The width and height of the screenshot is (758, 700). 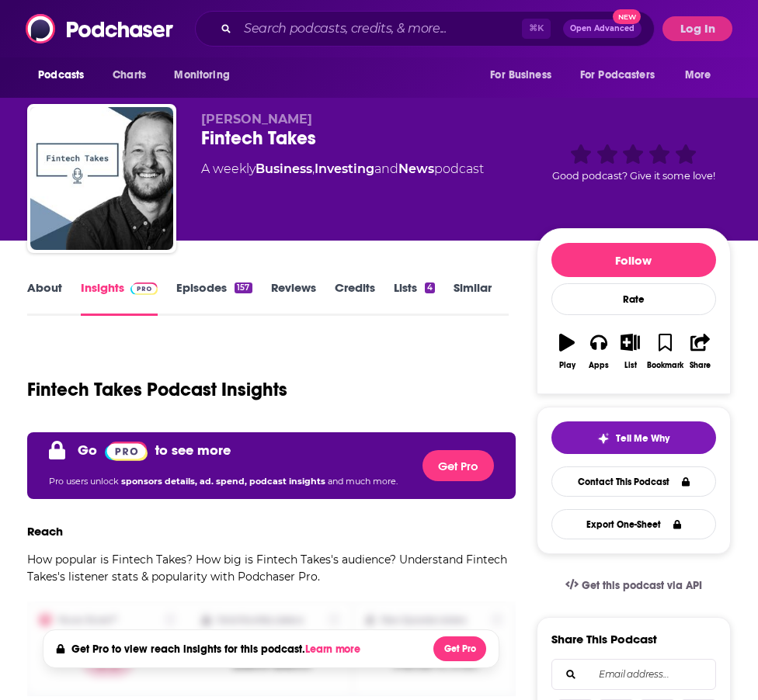 I want to click on div: Search podcasts, credits, & more..., so click(x=425, y=29).